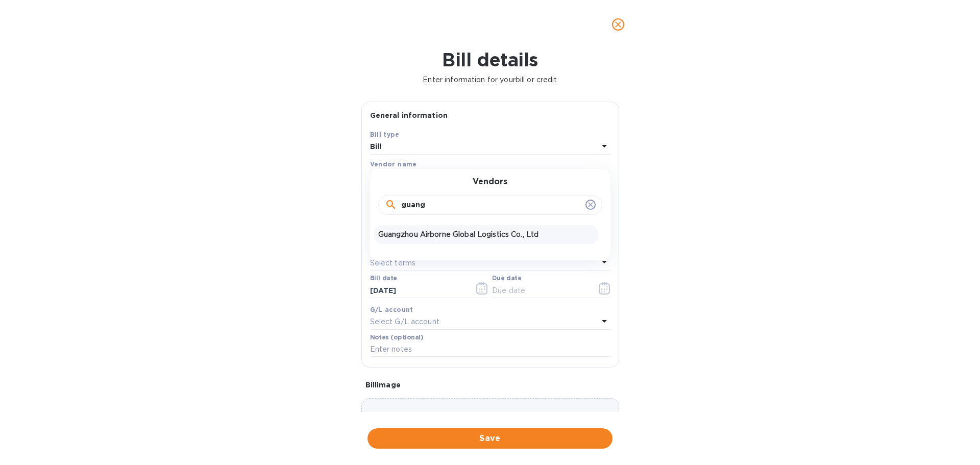  What do you see at coordinates (418, 290) in the screenshot?
I see `input: Select date` at bounding box center [418, 290].